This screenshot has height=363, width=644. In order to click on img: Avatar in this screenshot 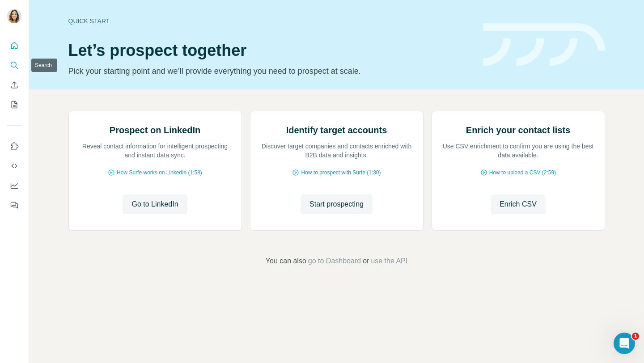, I will do `click(14, 16)`.